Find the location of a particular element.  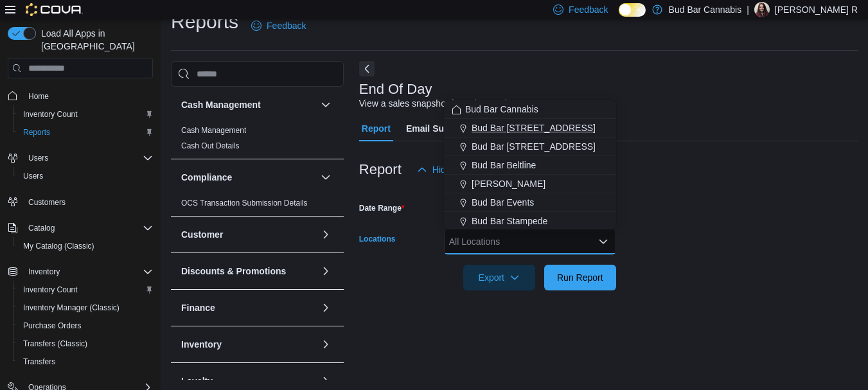

h3: Loyalty is located at coordinates (197, 381).